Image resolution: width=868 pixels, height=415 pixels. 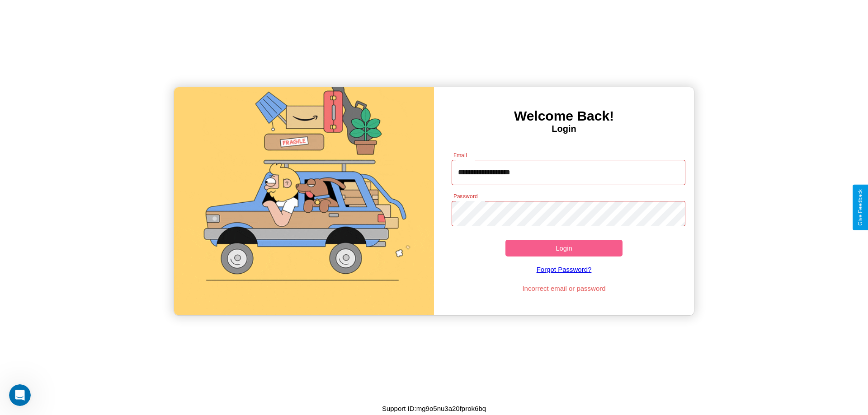 What do you see at coordinates (434, 408) in the screenshot?
I see `p: Support ID: mg9o5nu3a20fprok6bq` at bounding box center [434, 408].